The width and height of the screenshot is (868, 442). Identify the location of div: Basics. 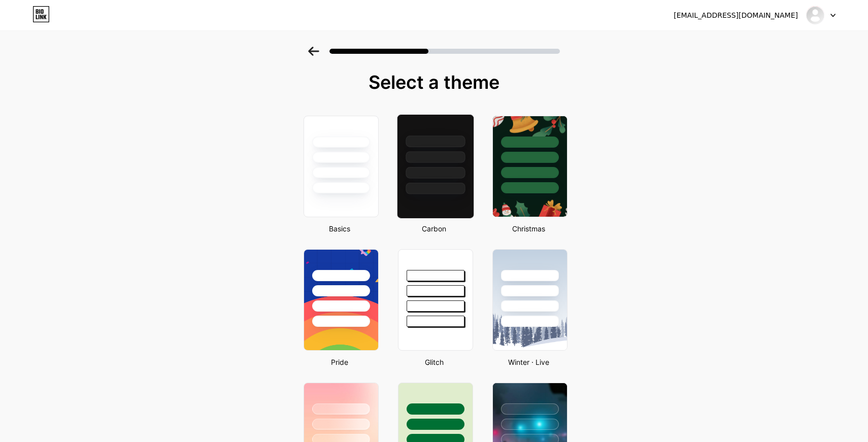
(340, 228).